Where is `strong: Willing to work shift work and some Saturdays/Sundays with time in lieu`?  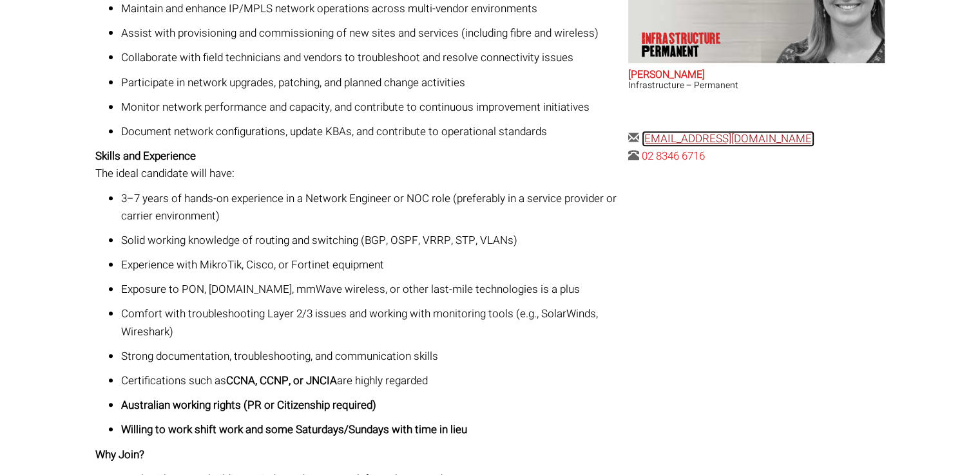 strong: Willing to work shift work and some Saturdays/Sundays with time in lieu is located at coordinates (294, 429).